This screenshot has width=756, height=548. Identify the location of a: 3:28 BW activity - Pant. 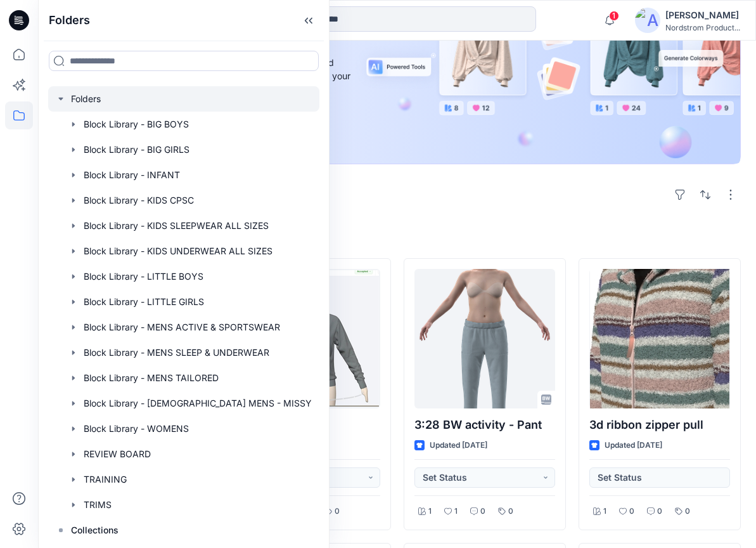
(485, 339).